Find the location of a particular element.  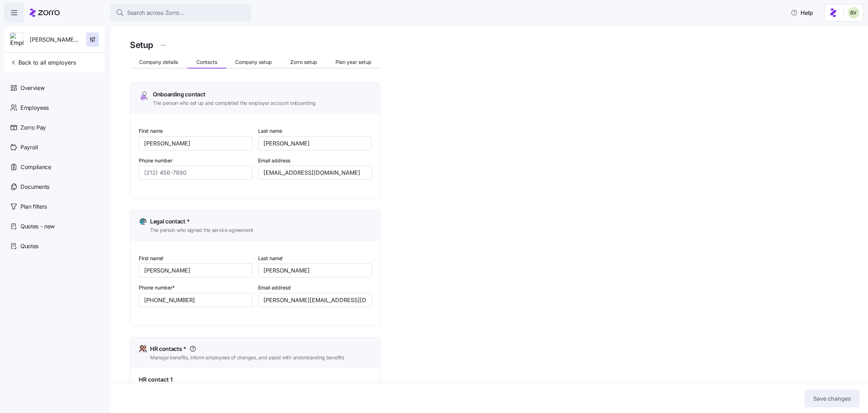

a: Payroll is located at coordinates (55, 147).